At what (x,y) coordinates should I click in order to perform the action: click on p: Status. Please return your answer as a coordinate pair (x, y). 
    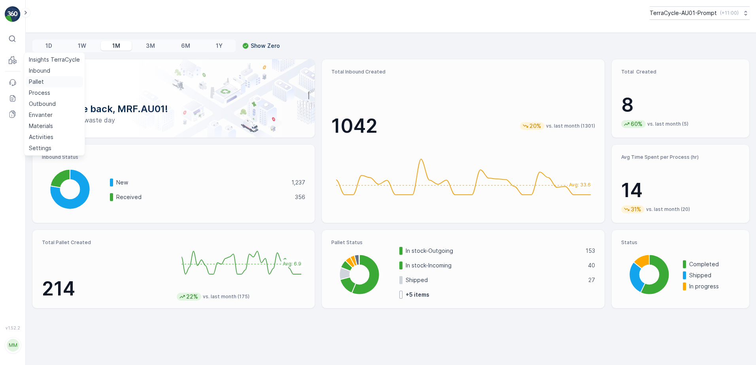
    Looking at the image, I should click on (680, 243).